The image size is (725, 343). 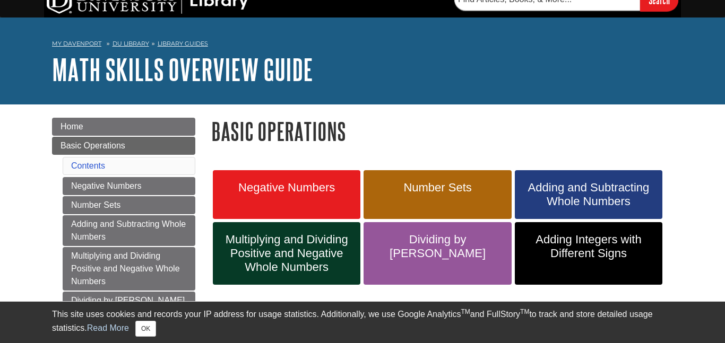 What do you see at coordinates (124, 146) in the screenshot?
I see `a: Basic Operations` at bounding box center [124, 146].